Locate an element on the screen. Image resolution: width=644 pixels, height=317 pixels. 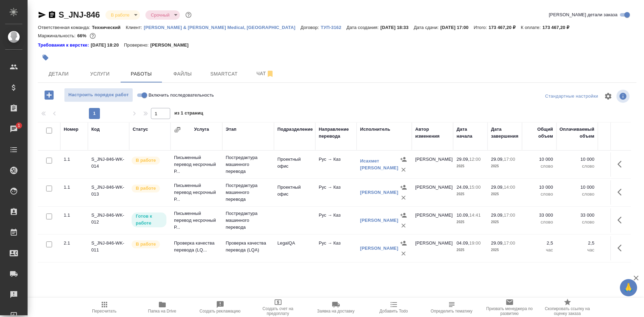
p: 0,7 is located at coordinates (615, 159).